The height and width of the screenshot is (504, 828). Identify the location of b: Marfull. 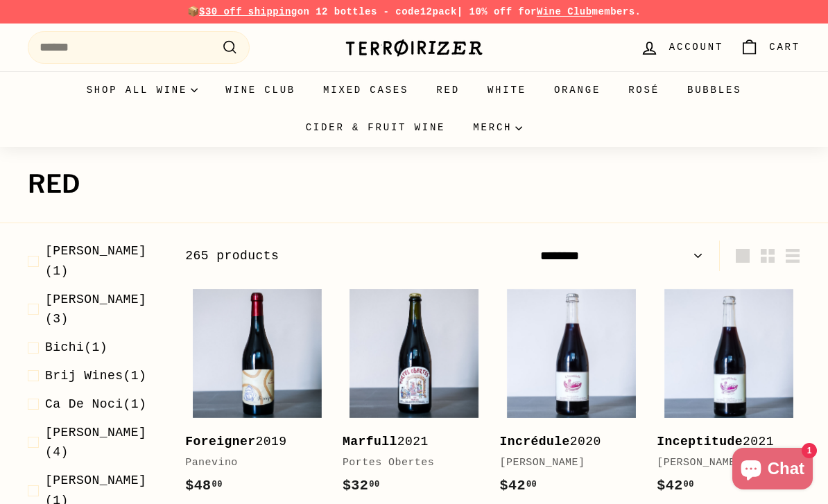
(369, 441).